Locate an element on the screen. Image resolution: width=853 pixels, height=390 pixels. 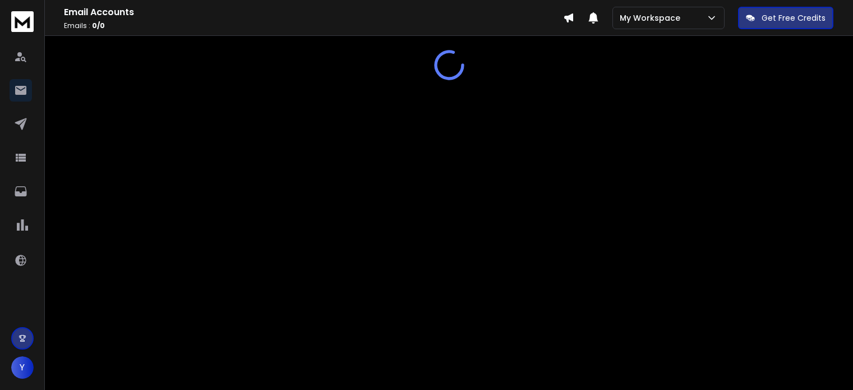
button: Y is located at coordinates (22, 367).